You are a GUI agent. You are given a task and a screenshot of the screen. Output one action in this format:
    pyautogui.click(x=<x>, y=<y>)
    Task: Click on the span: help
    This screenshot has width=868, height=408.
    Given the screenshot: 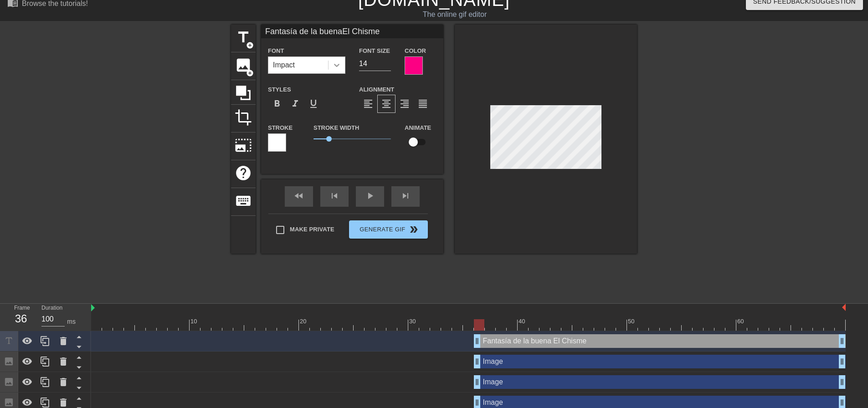 What is the action you would take?
    pyautogui.click(x=243, y=173)
    